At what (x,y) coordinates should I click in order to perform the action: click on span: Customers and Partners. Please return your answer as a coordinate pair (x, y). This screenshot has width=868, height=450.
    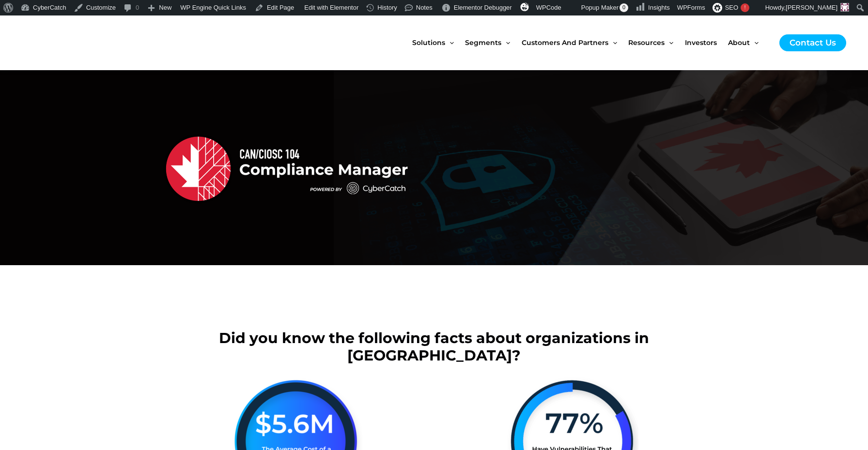
    Looking at the image, I should click on (565, 42).